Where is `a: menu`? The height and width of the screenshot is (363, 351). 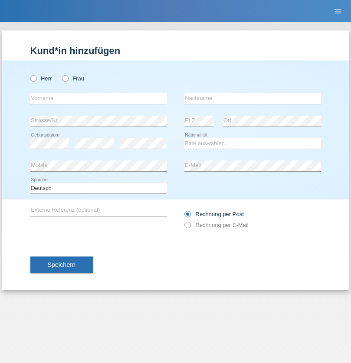 a: menu is located at coordinates (338, 11).